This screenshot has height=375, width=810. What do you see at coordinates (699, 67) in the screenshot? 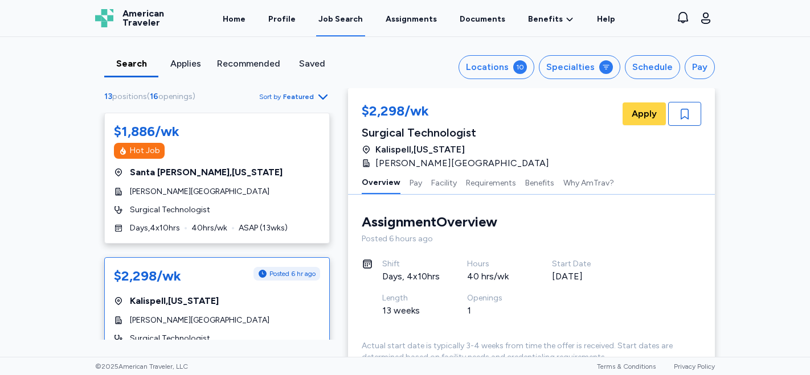
I see `div: Pay` at bounding box center [699, 67].